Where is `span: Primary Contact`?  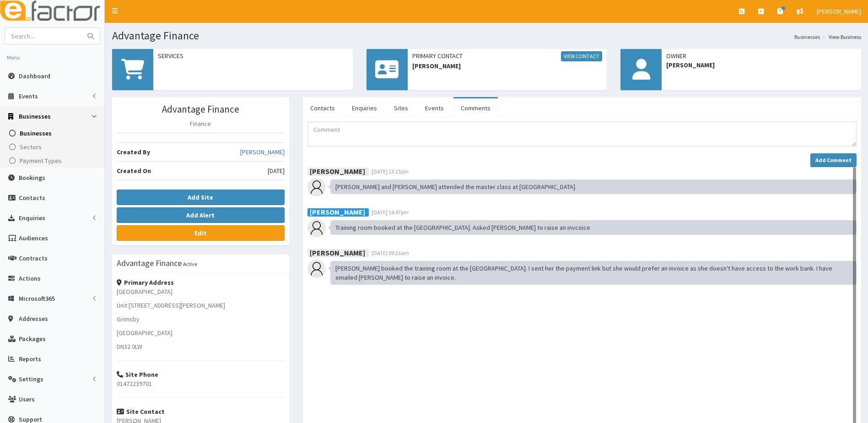
span: Primary Contact is located at coordinates (507, 57).